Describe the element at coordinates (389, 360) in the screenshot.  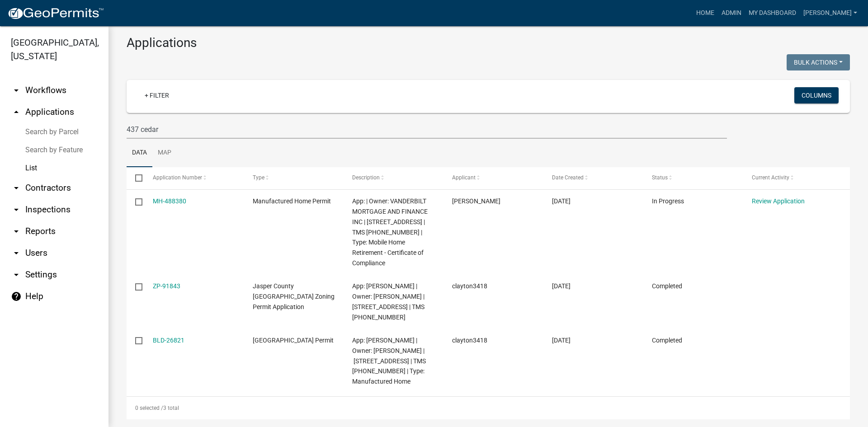
I see `span: App: CORDRAY TENNILLE | Owner: CORDRAY TENNILLE | 437 CEDAR CREST DR | TMS 023-00-02-056 | Type: ...` at that location.